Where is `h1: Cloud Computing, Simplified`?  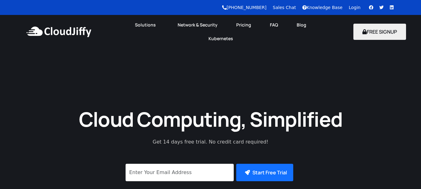
h1: Cloud Computing, Simplified is located at coordinates (211, 119).